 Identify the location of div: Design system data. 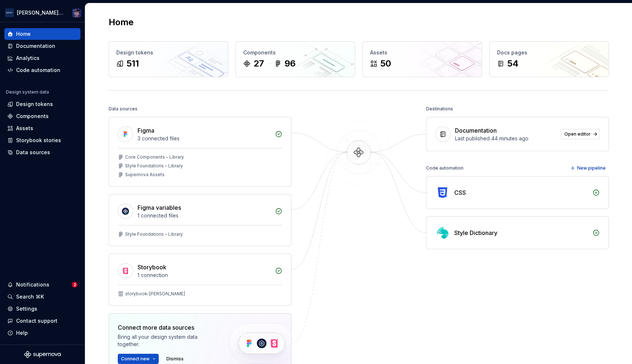
(27, 92).